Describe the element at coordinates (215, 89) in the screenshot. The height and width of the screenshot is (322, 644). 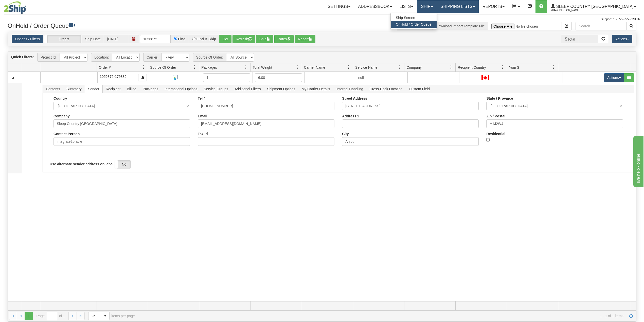
I see `span: Service Groups` at that location.